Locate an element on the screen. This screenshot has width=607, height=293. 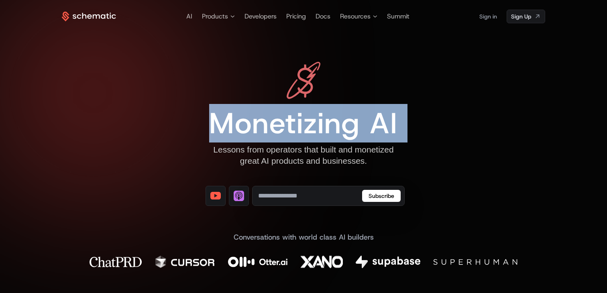
span: Resources is located at coordinates (355, 16).